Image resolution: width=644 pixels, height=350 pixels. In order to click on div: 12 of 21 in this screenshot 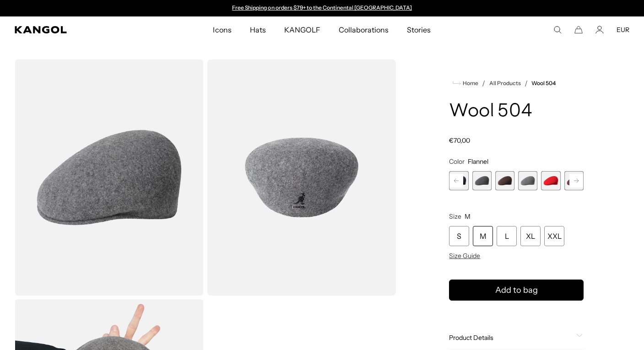, I will do `click(459, 181)`.